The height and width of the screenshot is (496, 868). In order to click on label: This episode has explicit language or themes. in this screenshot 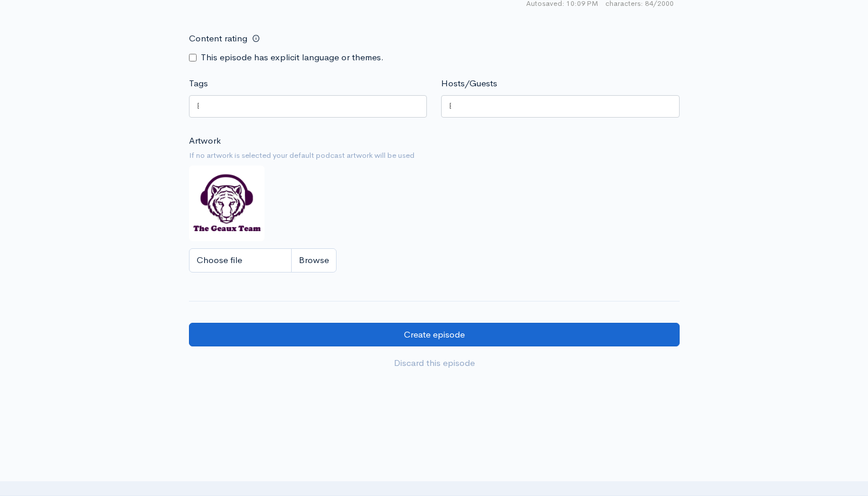, I will do `click(292, 57)`.